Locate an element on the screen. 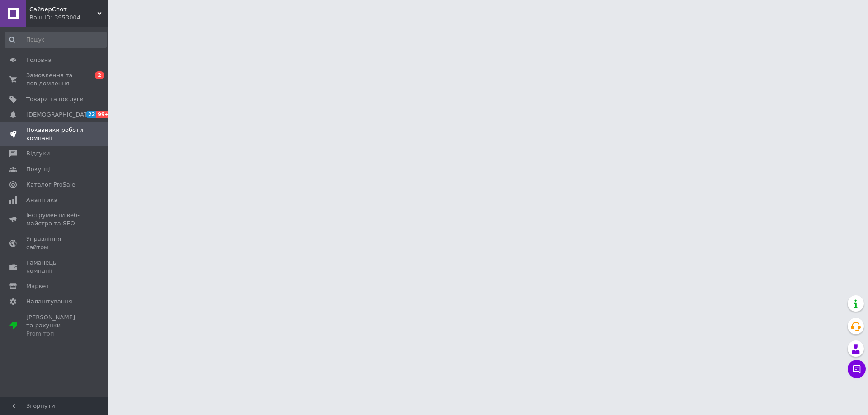  span: Управління сайтом is located at coordinates (55, 243).